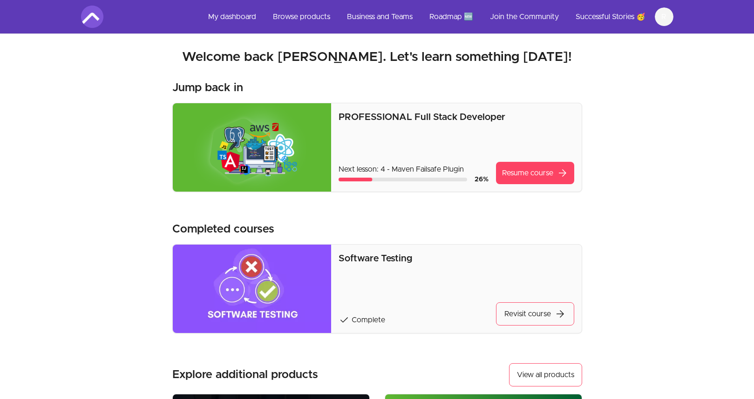 The width and height of the screenshot is (754, 399). What do you see at coordinates (481, 180) in the screenshot?
I see `span: 26 %` at bounding box center [481, 180].